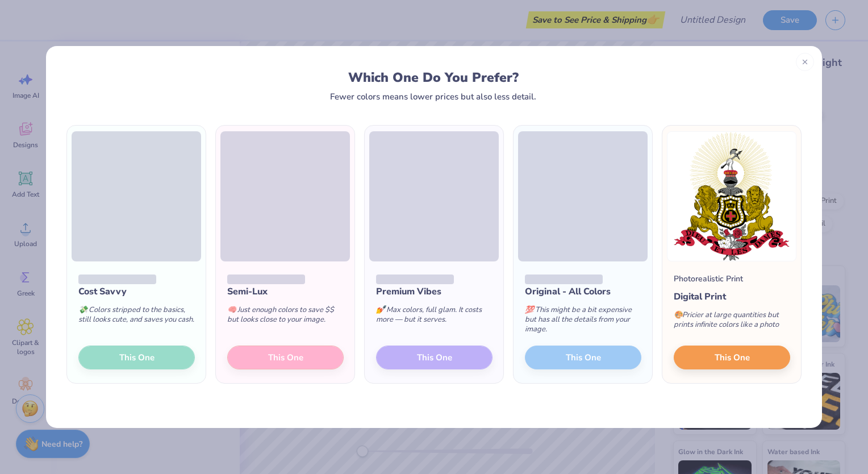 This screenshot has width=868, height=474. What do you see at coordinates (136, 317) in the screenshot?
I see `div: Colors stripped to the basics, still looks cute, and saves you cash.` at bounding box center [136, 317].